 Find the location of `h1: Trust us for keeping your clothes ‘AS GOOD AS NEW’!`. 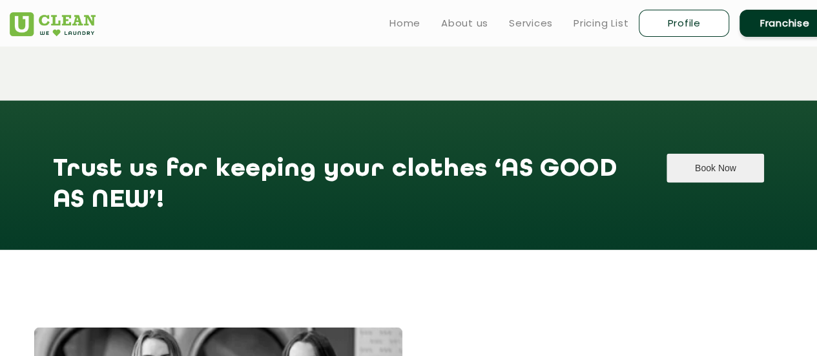

h1: Trust us for keeping your clothes ‘AS GOOD AS NEW’! is located at coordinates (345, 175).